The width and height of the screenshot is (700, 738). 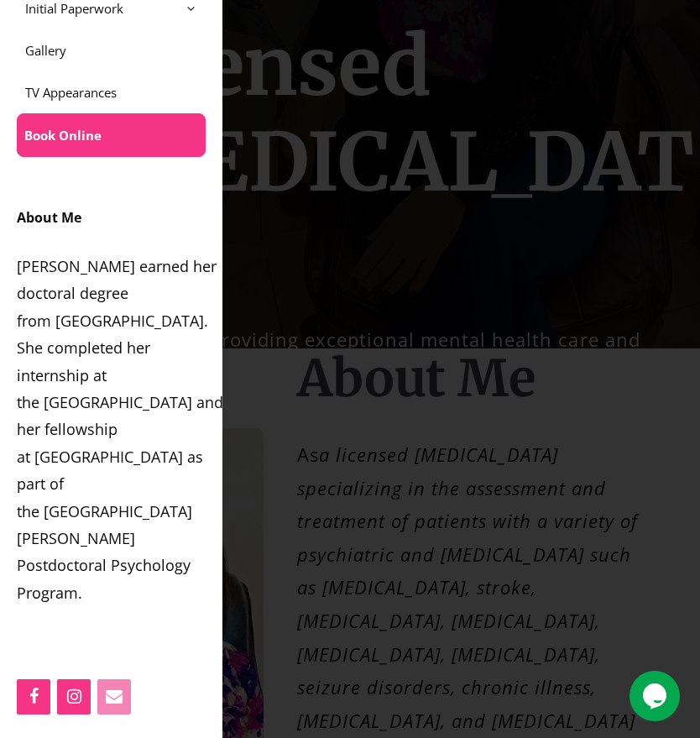 What do you see at coordinates (114, 697) in the screenshot?
I see `a: Contact` at bounding box center [114, 697].